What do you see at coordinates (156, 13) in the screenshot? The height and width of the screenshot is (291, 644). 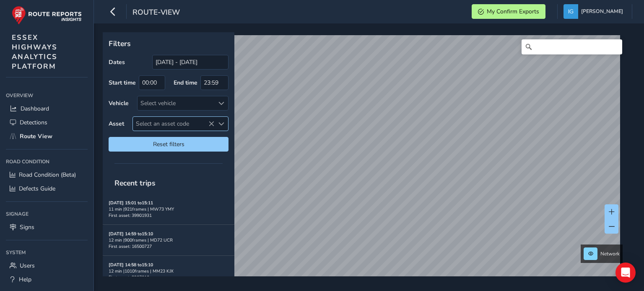 I see `span: route-view` at bounding box center [156, 13].